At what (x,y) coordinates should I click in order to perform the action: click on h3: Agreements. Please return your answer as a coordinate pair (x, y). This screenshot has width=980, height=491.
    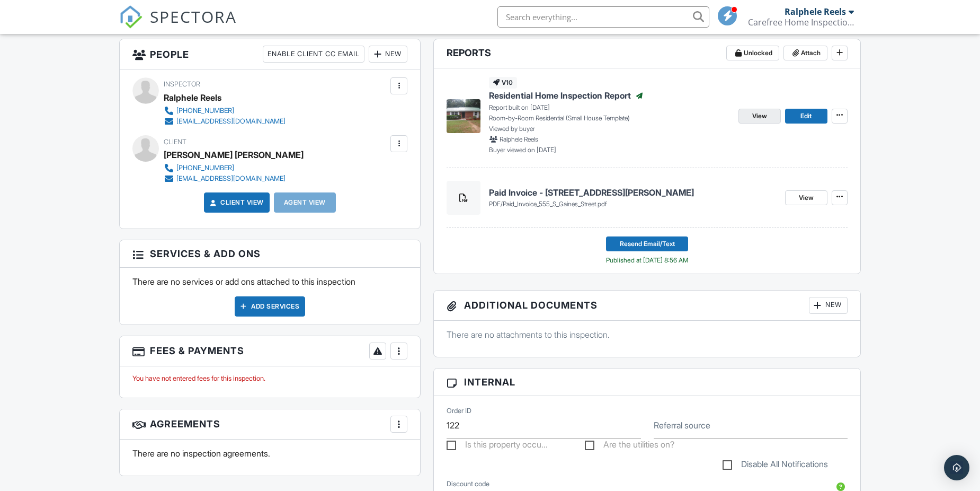
    Looking at the image, I should click on (269, 424).